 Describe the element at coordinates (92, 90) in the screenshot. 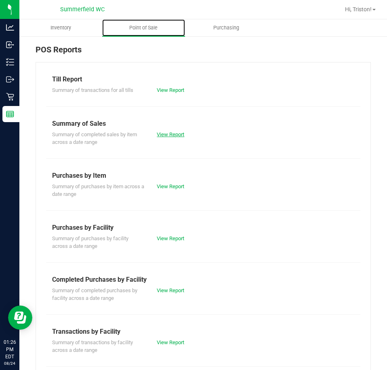

I see `span: Summary of transactions for all tills` at that location.